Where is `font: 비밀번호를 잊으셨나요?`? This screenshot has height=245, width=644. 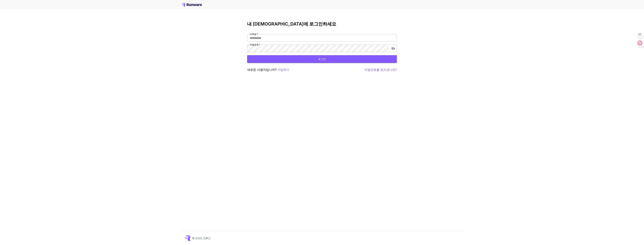 font: 비밀번호를 잊으셨나요? is located at coordinates (381, 69).